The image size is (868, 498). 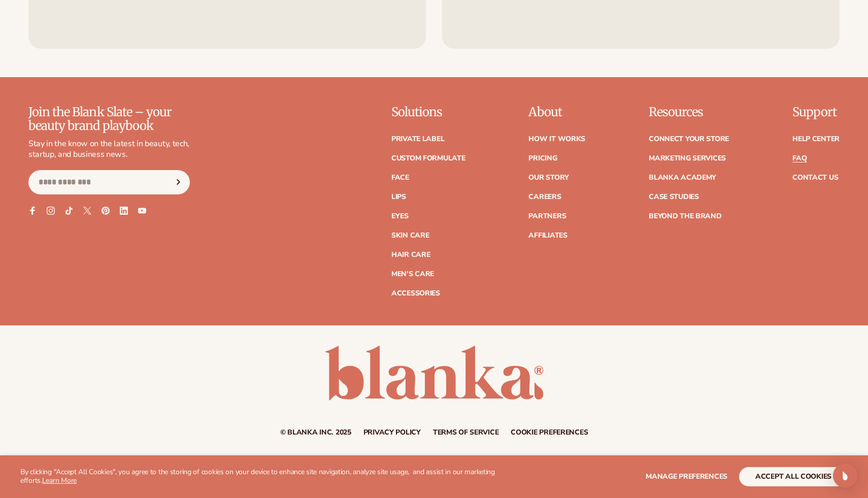 I want to click on p: Resources, so click(x=689, y=112).